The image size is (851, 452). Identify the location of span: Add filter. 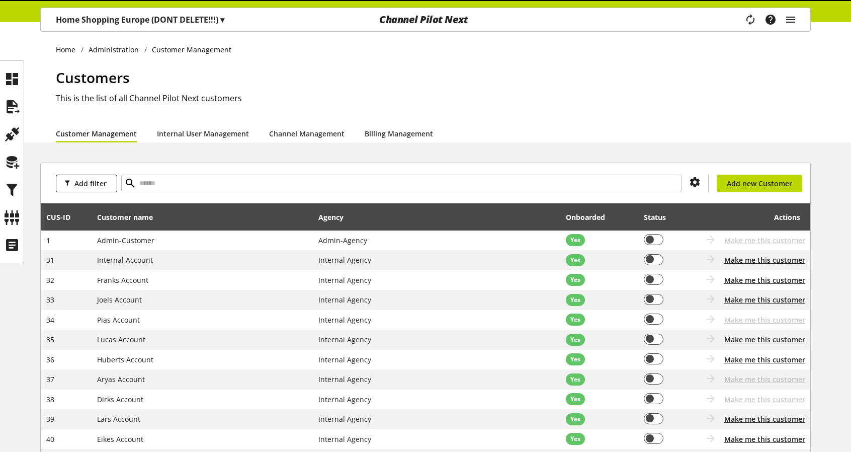
(91, 183).